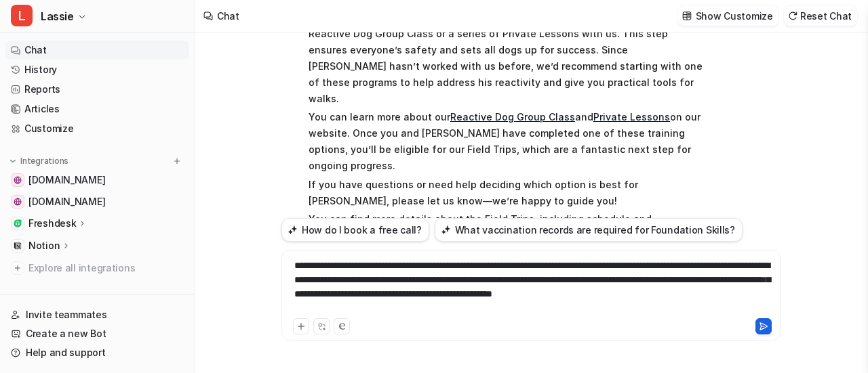  Describe the element at coordinates (97, 109) in the screenshot. I see `a: Articles` at that location.